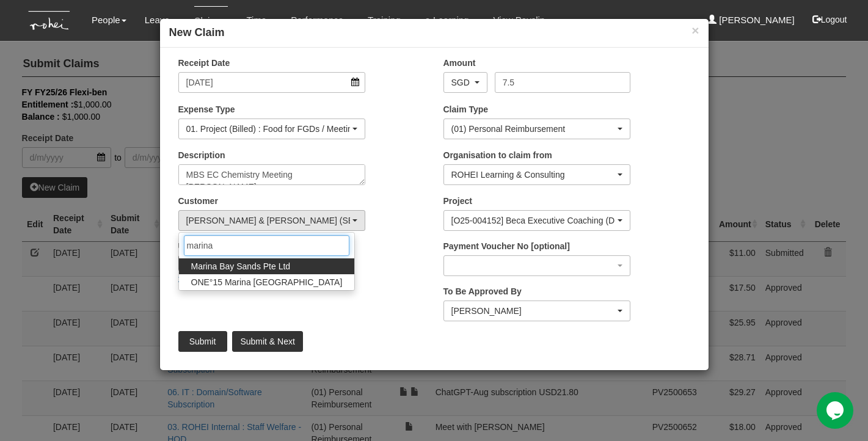 This screenshot has height=441, width=868. I want to click on label: Project, so click(457, 201).